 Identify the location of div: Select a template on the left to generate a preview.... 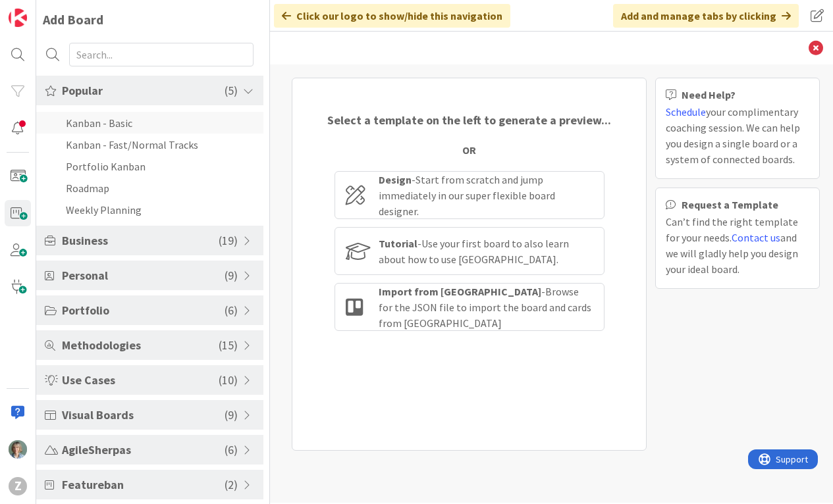
(469, 120).